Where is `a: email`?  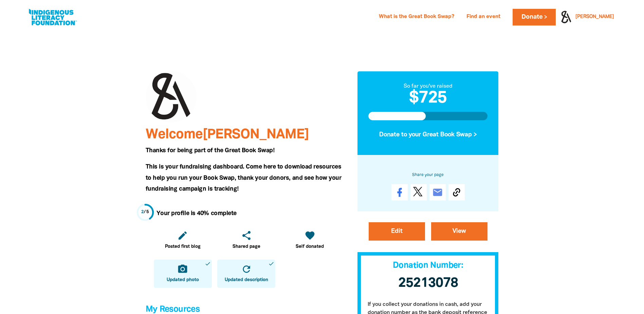
a: email is located at coordinates (438, 193).